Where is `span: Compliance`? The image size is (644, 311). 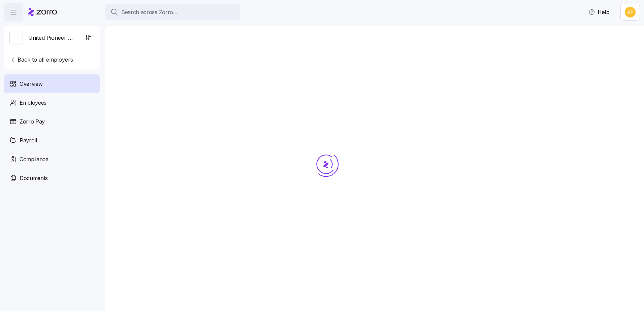
span: Compliance is located at coordinates (34, 159).